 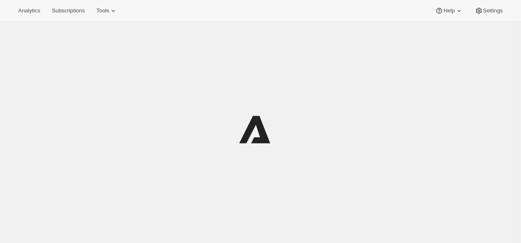 I want to click on span: Settings, so click(x=493, y=11).